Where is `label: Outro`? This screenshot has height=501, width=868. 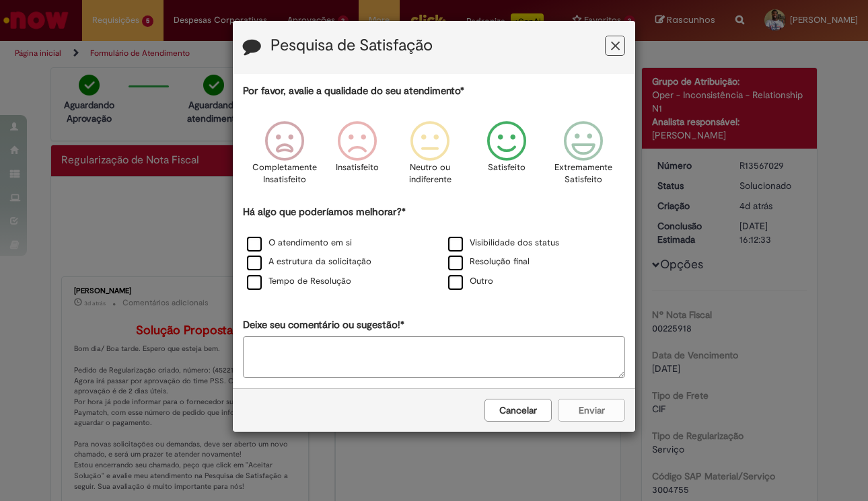 label: Outro is located at coordinates (470, 281).